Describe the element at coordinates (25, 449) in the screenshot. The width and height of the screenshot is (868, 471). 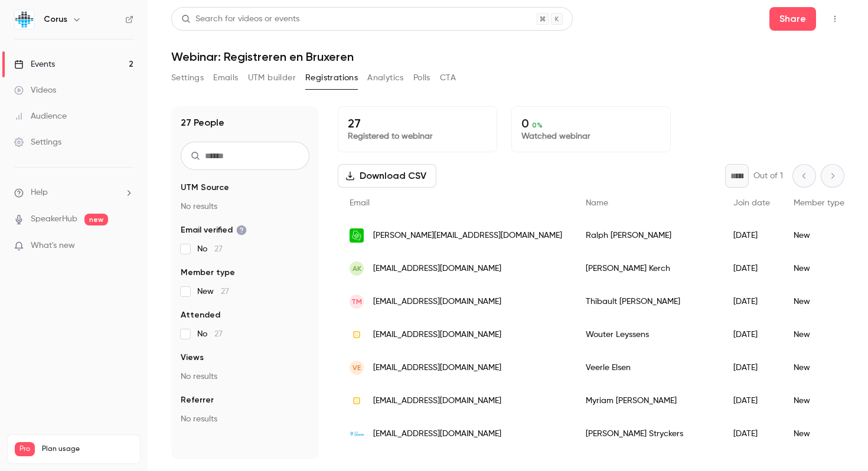
I see `span: Pro` at that location.